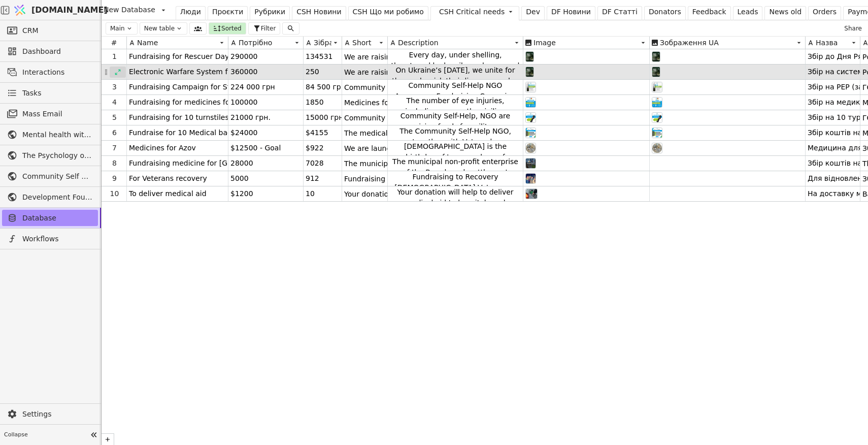  I want to click on a: Feedback, so click(709, 13).